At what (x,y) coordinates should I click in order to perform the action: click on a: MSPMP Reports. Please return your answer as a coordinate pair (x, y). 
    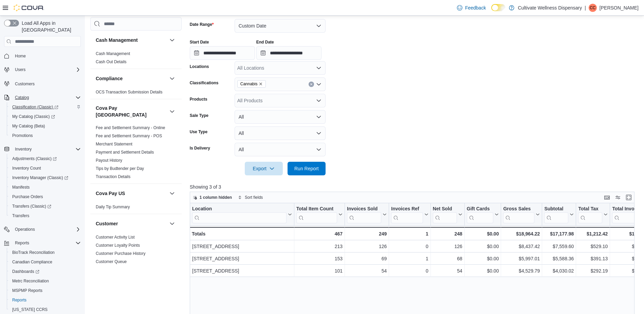
    Looking at the image, I should click on (27, 291).